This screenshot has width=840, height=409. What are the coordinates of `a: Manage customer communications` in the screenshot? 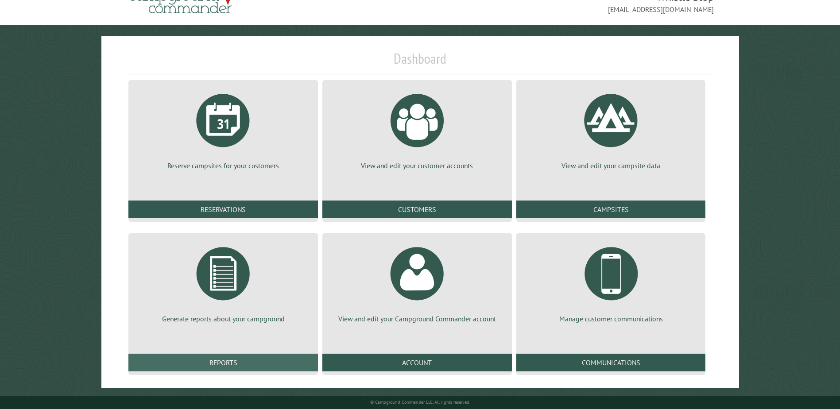 It's located at (611, 282).